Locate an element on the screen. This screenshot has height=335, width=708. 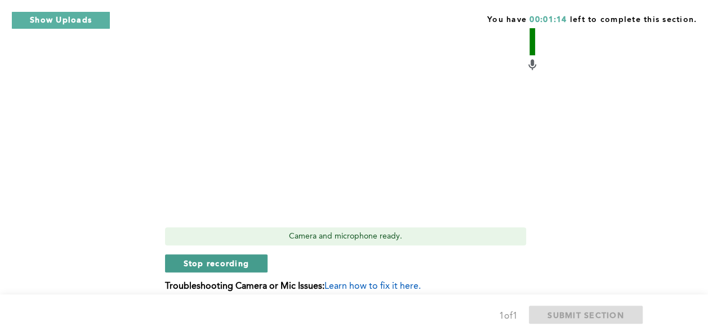
button: Show Uploads is located at coordinates (61, 20).